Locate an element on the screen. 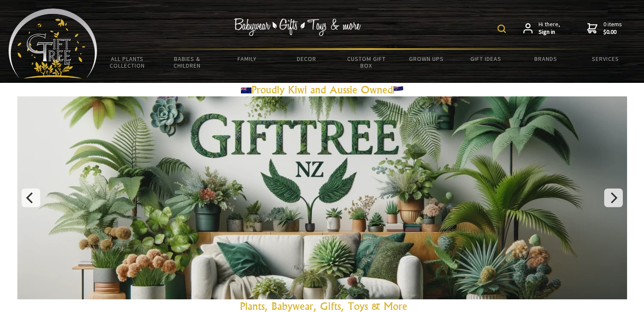  a: Custom Gift Box is located at coordinates (366, 62).